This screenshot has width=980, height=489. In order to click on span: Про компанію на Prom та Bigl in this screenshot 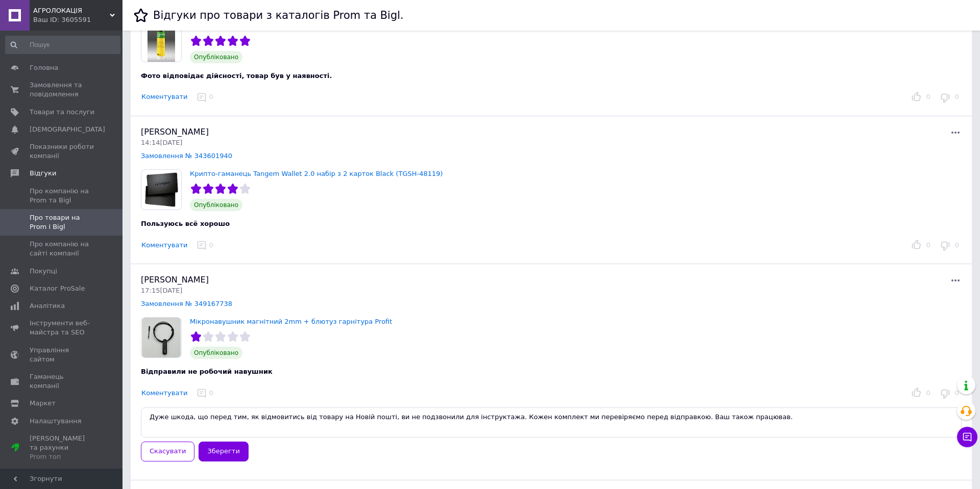, I will do `click(62, 196)`.